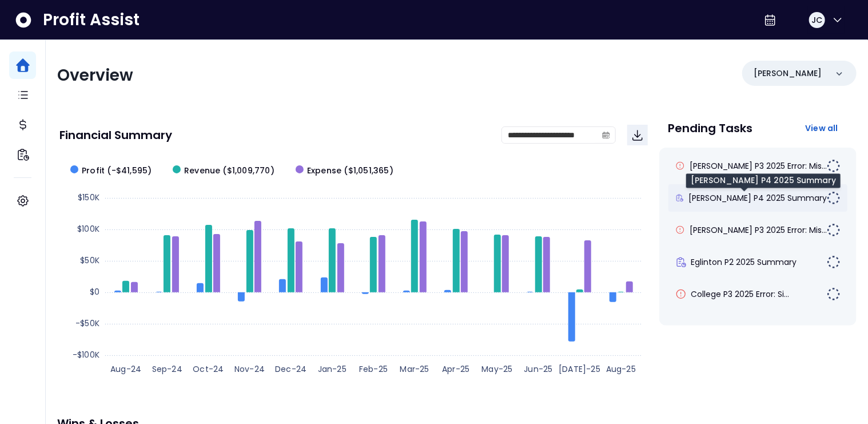  Describe the element at coordinates (637, 135) in the screenshot. I see `button: Download` at that location.